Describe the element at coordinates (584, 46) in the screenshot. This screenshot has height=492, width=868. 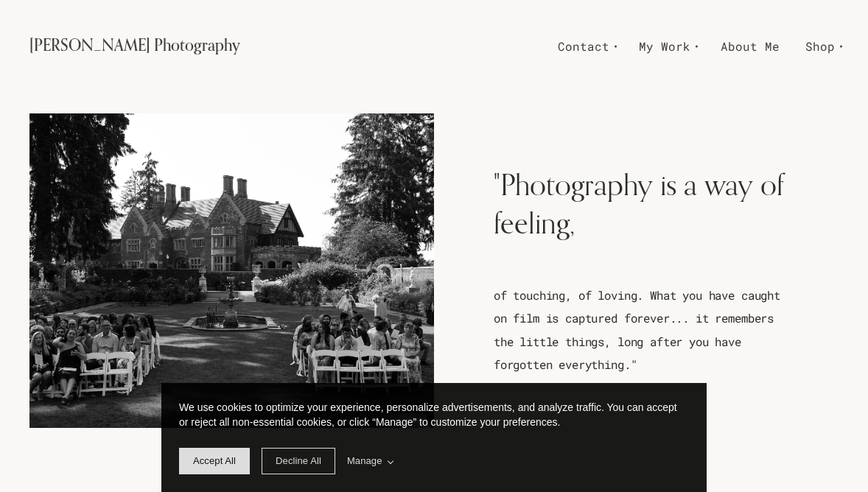
I see `span: Contact` at that location.